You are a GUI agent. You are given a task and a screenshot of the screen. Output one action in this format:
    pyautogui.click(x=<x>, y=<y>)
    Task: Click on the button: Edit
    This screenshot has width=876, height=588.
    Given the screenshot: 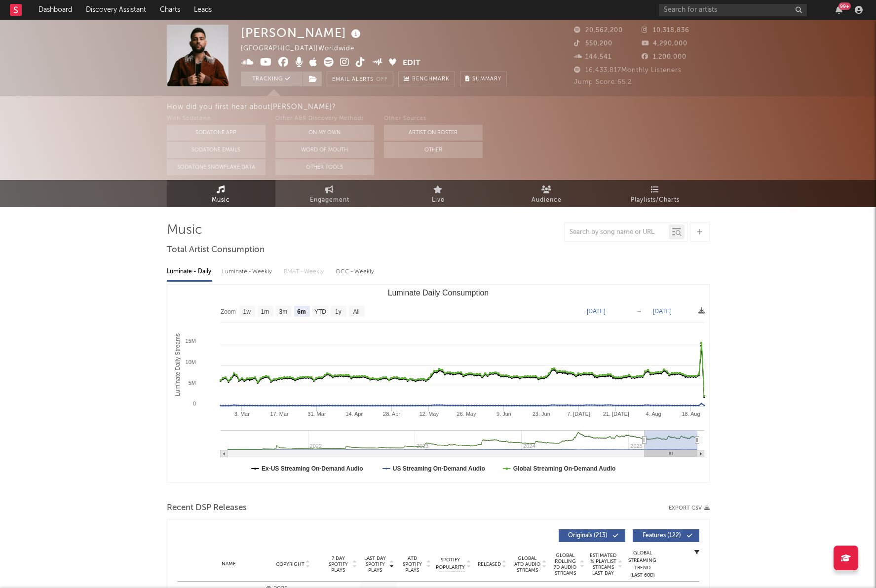 What is the action you would take?
    pyautogui.click(x=412, y=63)
    